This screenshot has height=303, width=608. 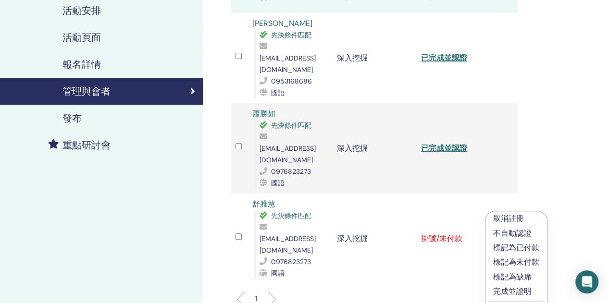 What do you see at coordinates (264, 113) in the screenshot?
I see `font: 蕭勝如` at bounding box center [264, 113].